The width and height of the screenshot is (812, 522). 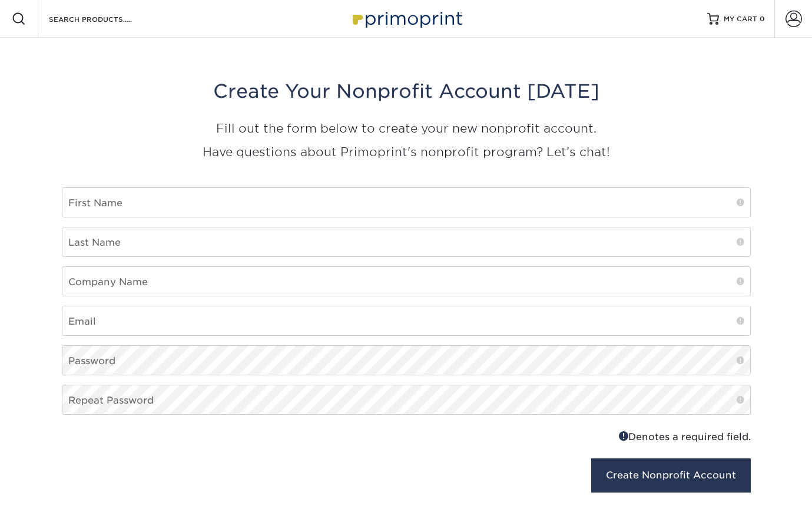 What do you see at coordinates (406, 18) in the screenshot?
I see `img: Primoprint` at bounding box center [406, 18].